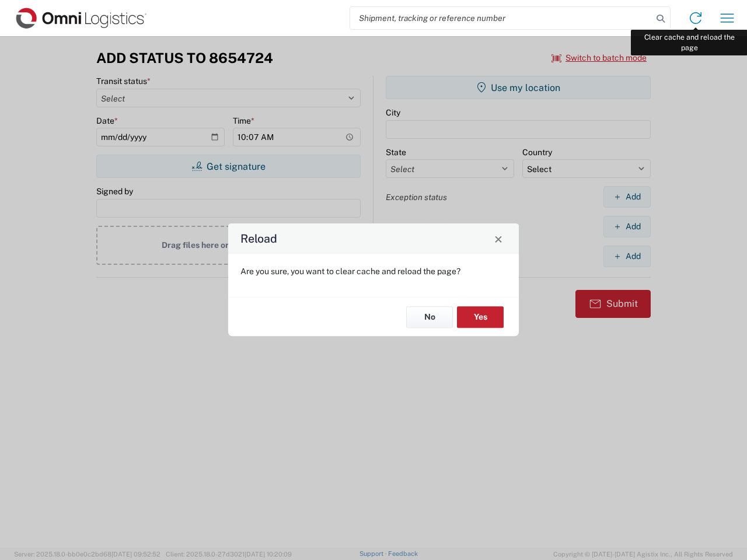 The height and width of the screenshot is (560, 747). I want to click on button: Yes, so click(480, 317).